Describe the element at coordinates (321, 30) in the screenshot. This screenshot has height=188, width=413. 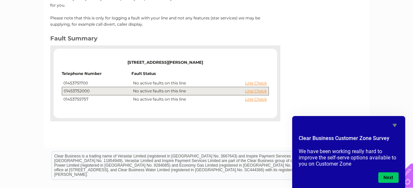
I see `a: Energy` at that location.